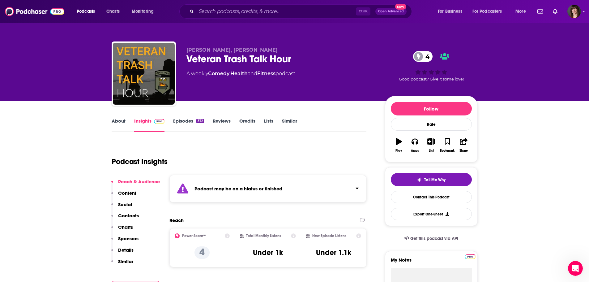 The width and height of the screenshot is (589, 282). What do you see at coordinates (122, 229) in the screenshot?
I see `button: Charts` at bounding box center [122, 229].